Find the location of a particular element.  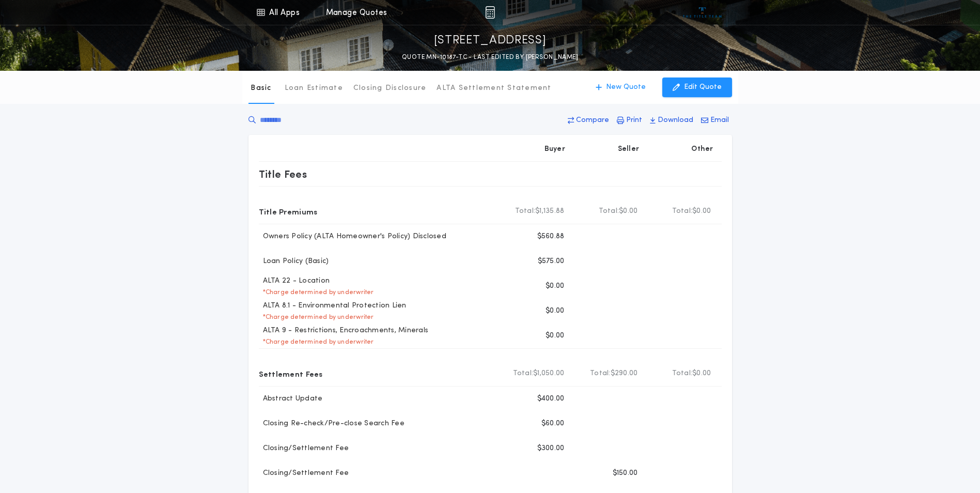

p: Settlement Fees is located at coordinates (291, 374).